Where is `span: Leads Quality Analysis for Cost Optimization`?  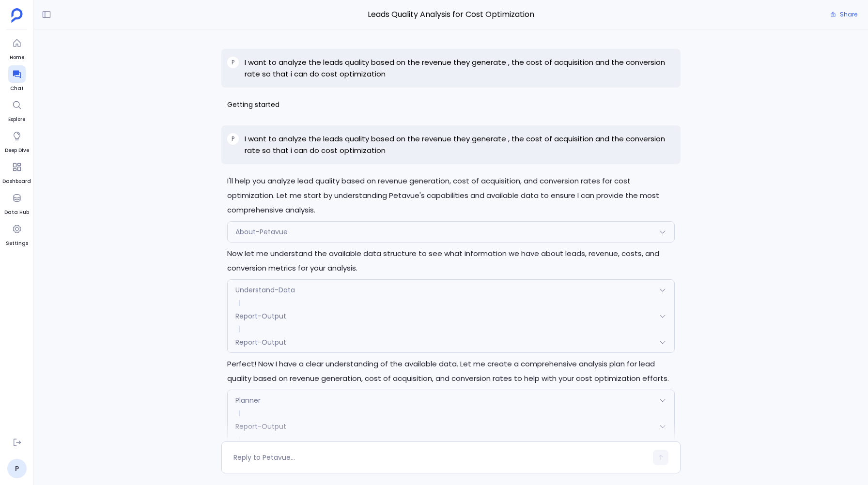
span: Leads Quality Analysis for Cost Optimization is located at coordinates (450, 15).